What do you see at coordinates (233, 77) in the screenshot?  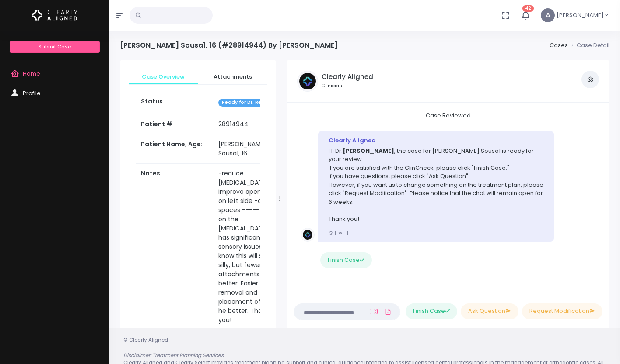 I see `span: Attachments` at bounding box center [233, 77].